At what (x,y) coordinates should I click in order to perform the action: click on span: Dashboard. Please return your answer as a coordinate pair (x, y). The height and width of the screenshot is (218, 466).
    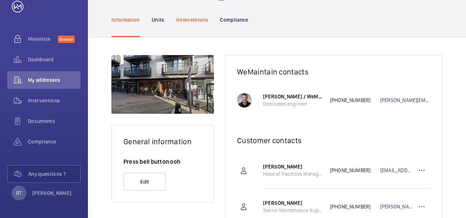
    Looking at the image, I should click on (54, 59).